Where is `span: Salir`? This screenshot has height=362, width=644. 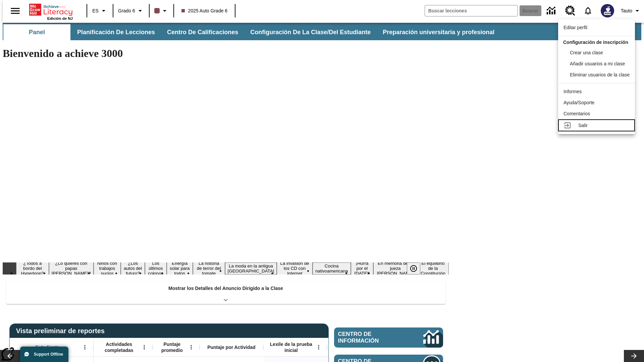
span: Salir is located at coordinates (583, 126).